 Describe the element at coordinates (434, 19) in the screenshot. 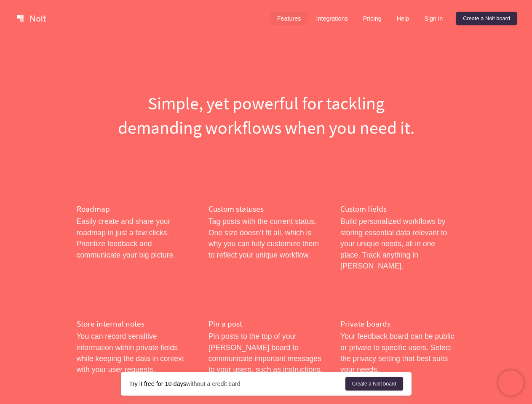

I see `a: Sign in` at that location.